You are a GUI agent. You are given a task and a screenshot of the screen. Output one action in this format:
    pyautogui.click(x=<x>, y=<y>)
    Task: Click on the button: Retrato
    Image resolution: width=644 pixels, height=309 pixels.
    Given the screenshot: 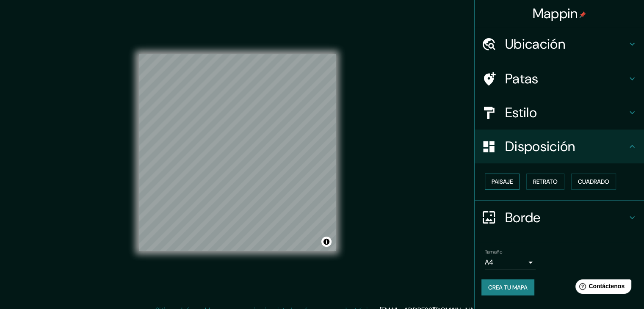 What is the action you would take?
    pyautogui.click(x=545, y=182)
    